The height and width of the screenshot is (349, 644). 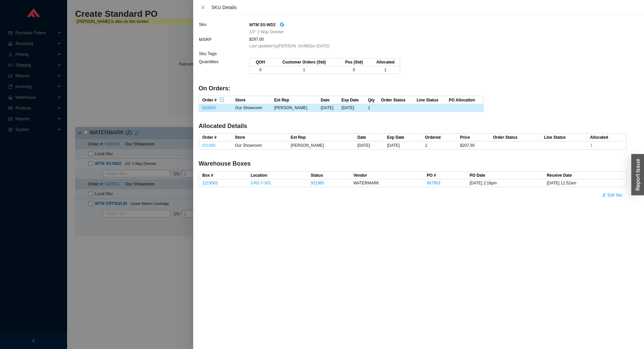 What do you see at coordinates (224, 28) in the screenshot?
I see `td: Sku` at bounding box center [224, 28].